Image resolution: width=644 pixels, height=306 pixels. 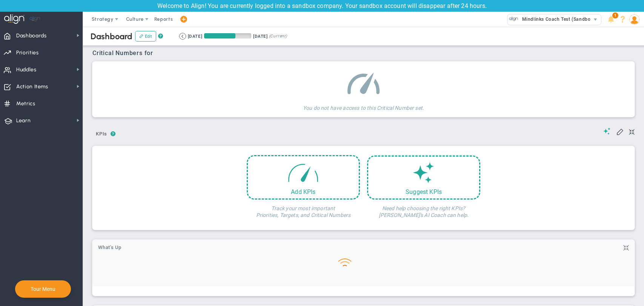 What do you see at coordinates (634, 19) in the screenshot?
I see `img: 204984.Person.photo` at bounding box center [634, 19].